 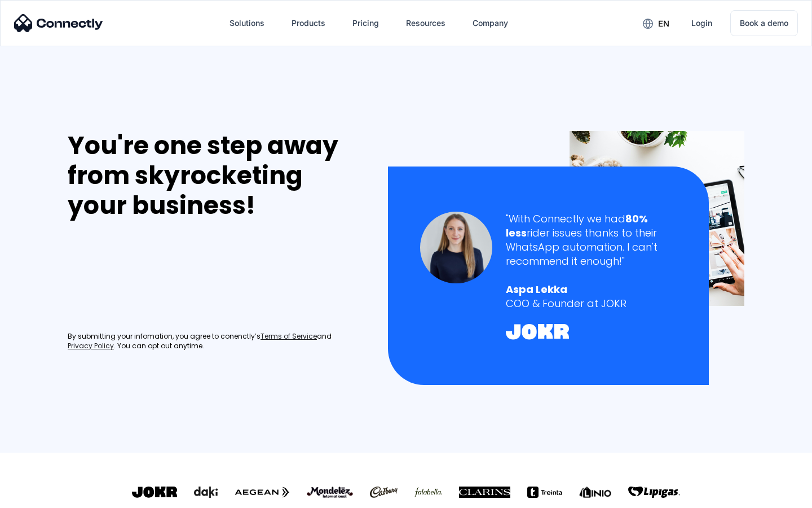 I want to click on a: Privacy Policy, so click(x=91, y=346).